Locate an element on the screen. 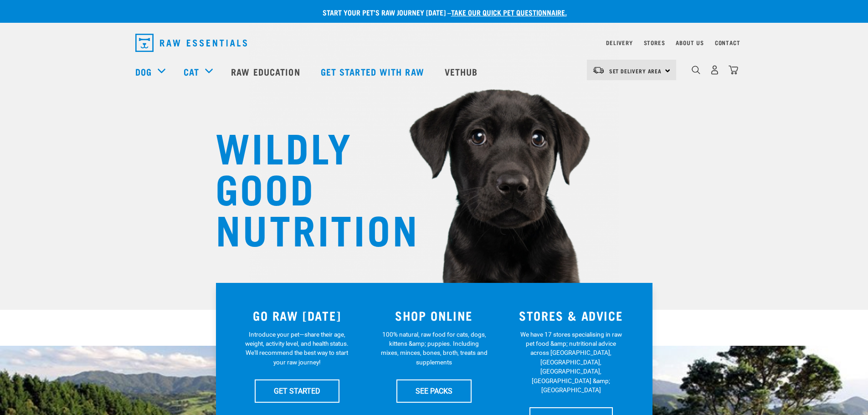  h3: SHOP ONLINE is located at coordinates (434, 316).